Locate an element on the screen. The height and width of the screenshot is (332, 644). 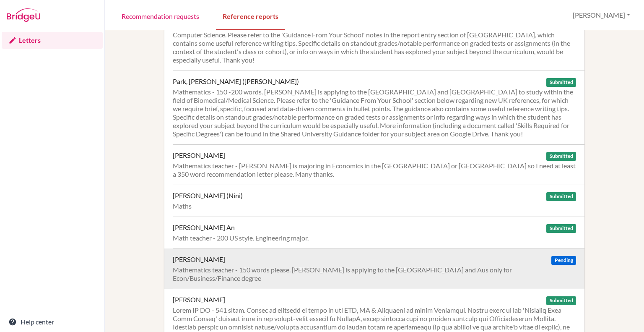
a: Reference reports is located at coordinates (250, 16).